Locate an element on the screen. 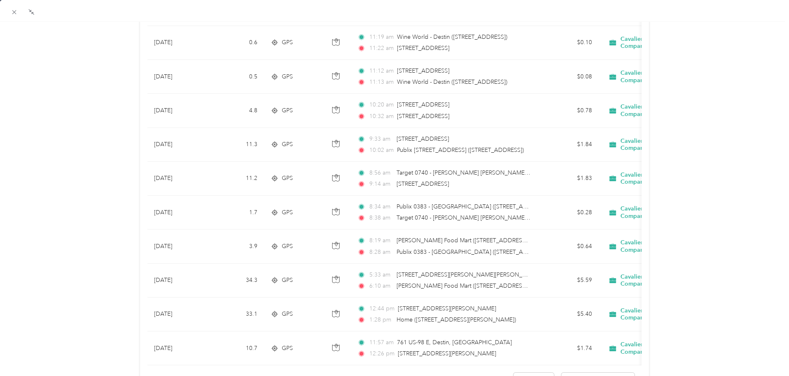 Image resolution: width=789 pixels, height=376 pixels. span: 12:26 pm is located at coordinates (382, 354).